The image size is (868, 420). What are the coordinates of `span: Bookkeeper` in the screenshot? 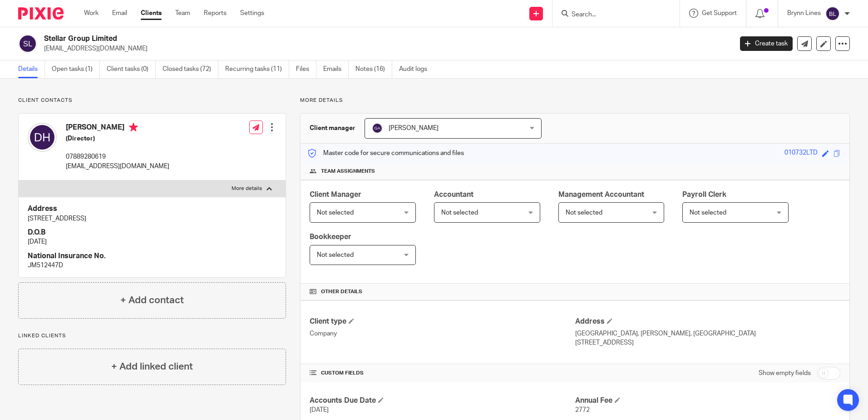 It's located at (330, 236).